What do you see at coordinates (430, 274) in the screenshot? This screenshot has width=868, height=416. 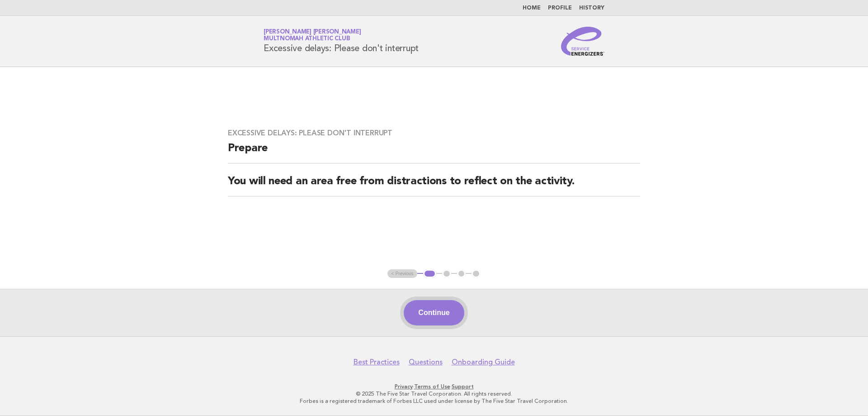 I see `button: 1` at bounding box center [430, 274].